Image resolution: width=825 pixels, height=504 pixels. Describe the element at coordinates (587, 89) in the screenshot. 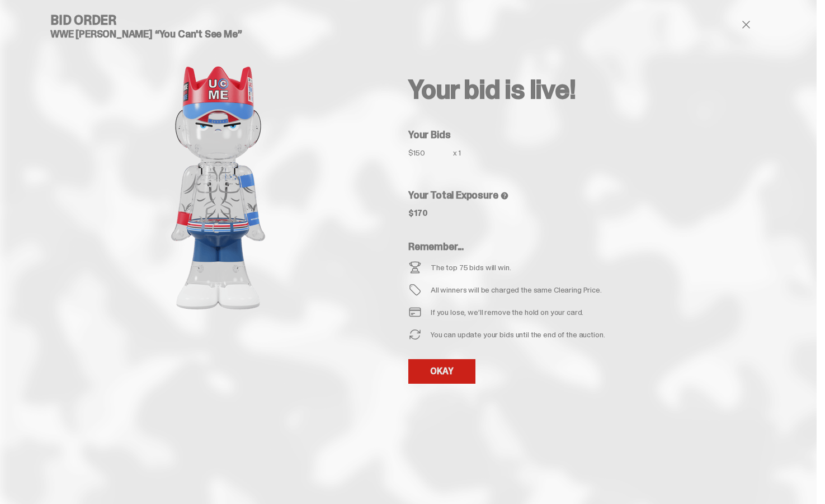

I see `h2: Your bid is live!` at that location.